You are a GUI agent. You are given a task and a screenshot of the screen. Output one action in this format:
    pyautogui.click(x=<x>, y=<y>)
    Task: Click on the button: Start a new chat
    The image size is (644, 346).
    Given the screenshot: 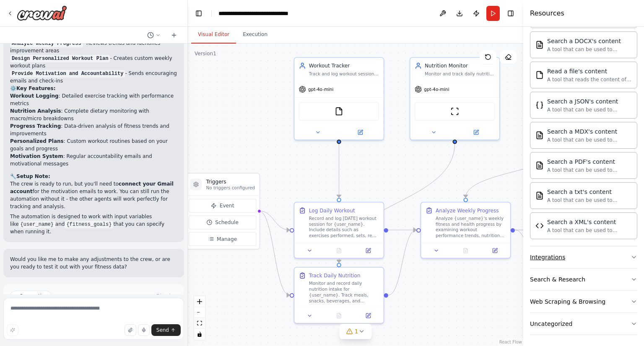 What is the action you would take?
    pyautogui.click(x=174, y=35)
    